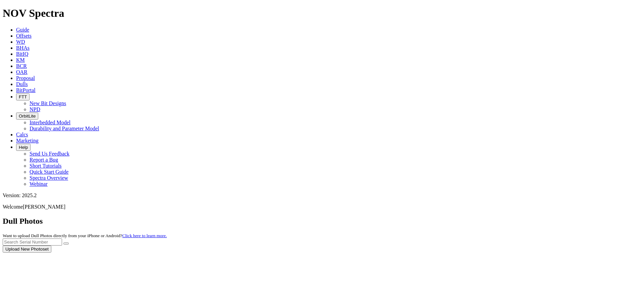 Image resolution: width=644 pixels, height=306 pixels. Describe the element at coordinates (27, 140) in the screenshot. I see `span: Marketing` at that location.